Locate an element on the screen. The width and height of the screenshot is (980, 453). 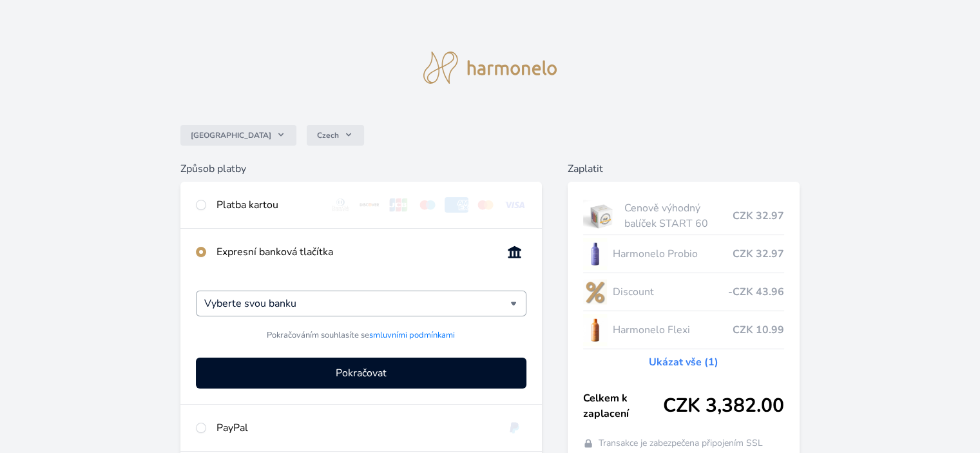
div: Vyberte svou banku is located at coordinates (361, 303).